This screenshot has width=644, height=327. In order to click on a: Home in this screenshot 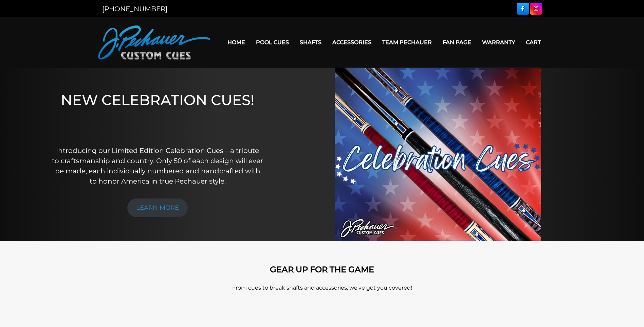, I will do `click(236, 42)`.